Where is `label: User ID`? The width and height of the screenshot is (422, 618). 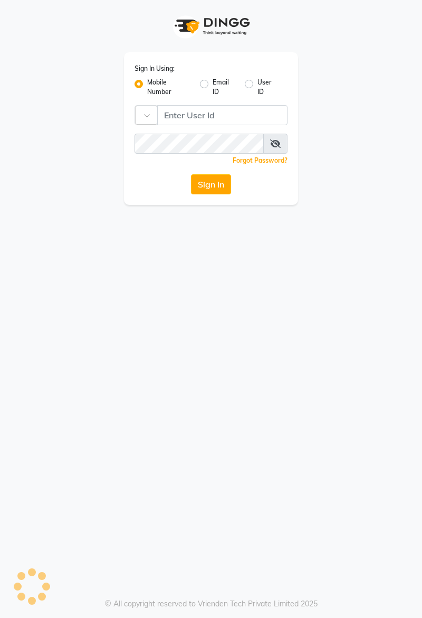
label: User ID is located at coordinates (268, 87).